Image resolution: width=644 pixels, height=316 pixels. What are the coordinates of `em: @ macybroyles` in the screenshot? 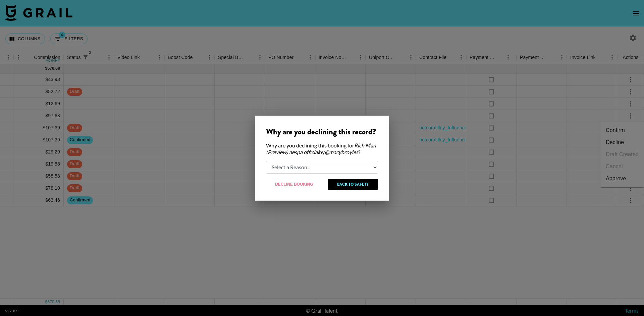 It's located at (341, 152).